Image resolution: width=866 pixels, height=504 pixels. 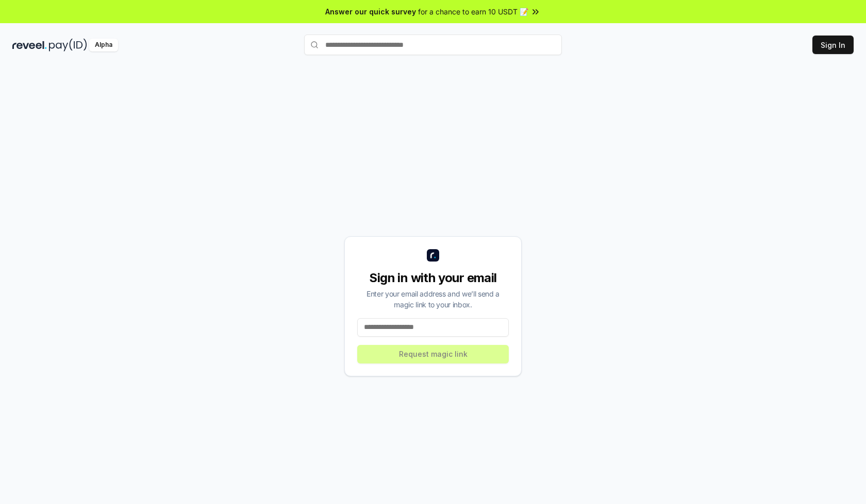 I want to click on img: logo_small, so click(x=433, y=255).